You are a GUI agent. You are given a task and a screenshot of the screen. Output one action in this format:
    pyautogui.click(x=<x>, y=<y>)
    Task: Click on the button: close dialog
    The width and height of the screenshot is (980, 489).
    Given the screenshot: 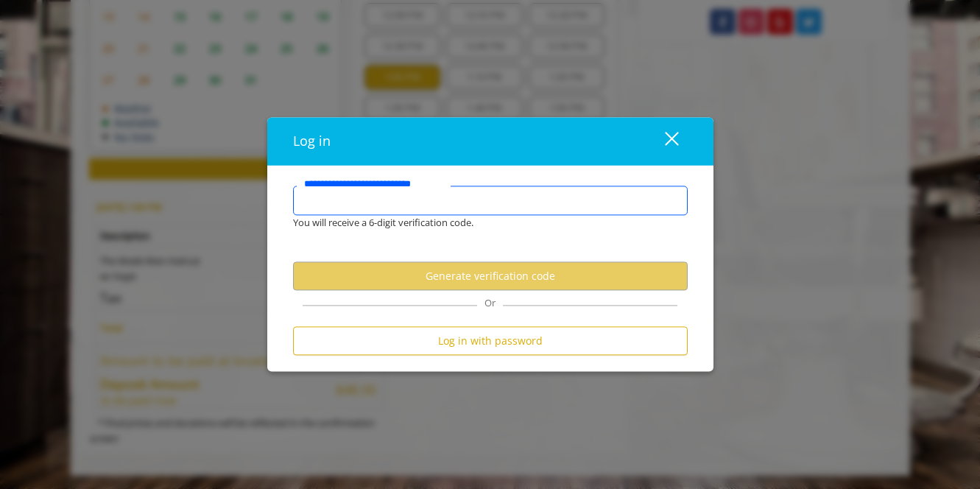 What is the action you would take?
    pyautogui.click(x=663, y=140)
    